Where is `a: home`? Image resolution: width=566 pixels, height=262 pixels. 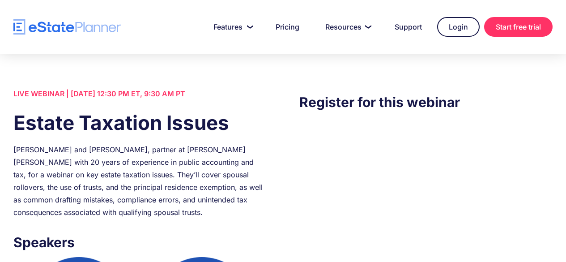
a: home is located at coordinates (67, 27).